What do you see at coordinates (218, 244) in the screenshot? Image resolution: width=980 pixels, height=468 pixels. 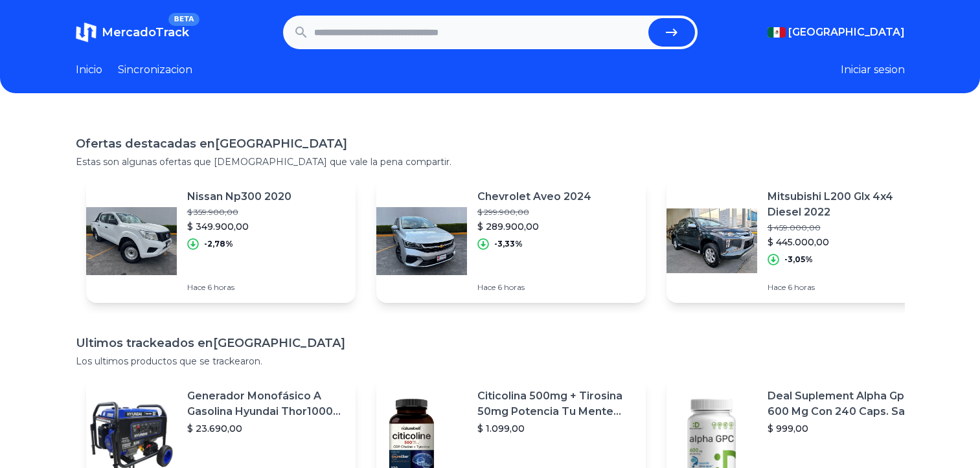 I see `p: -2,78%` at bounding box center [218, 244].